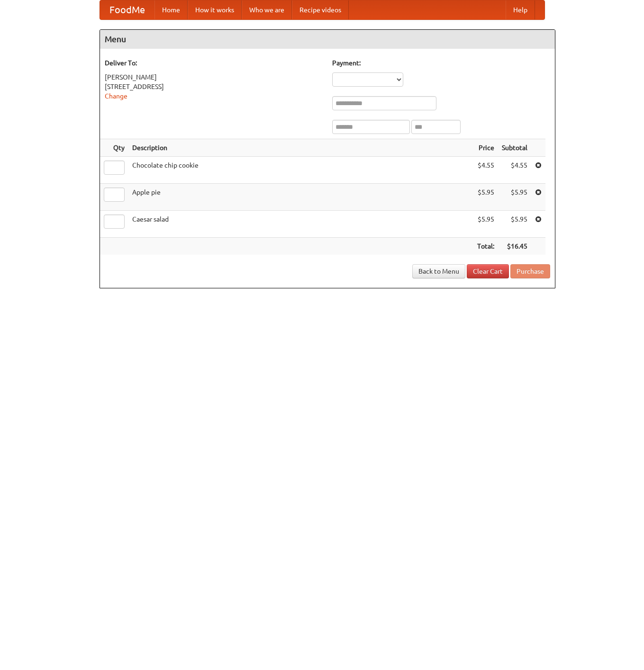 This screenshot has height=670, width=644. Describe the element at coordinates (514, 148) in the screenshot. I see `th: Subtotal` at that location.